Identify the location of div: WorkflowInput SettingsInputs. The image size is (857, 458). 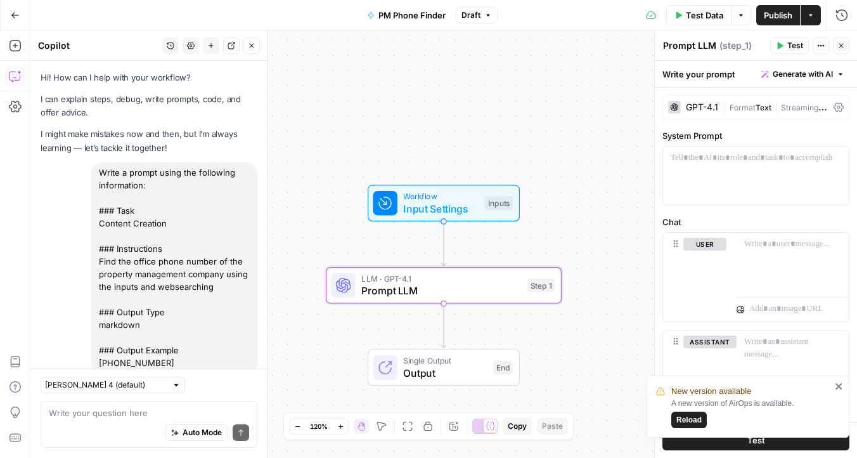
(444, 203).